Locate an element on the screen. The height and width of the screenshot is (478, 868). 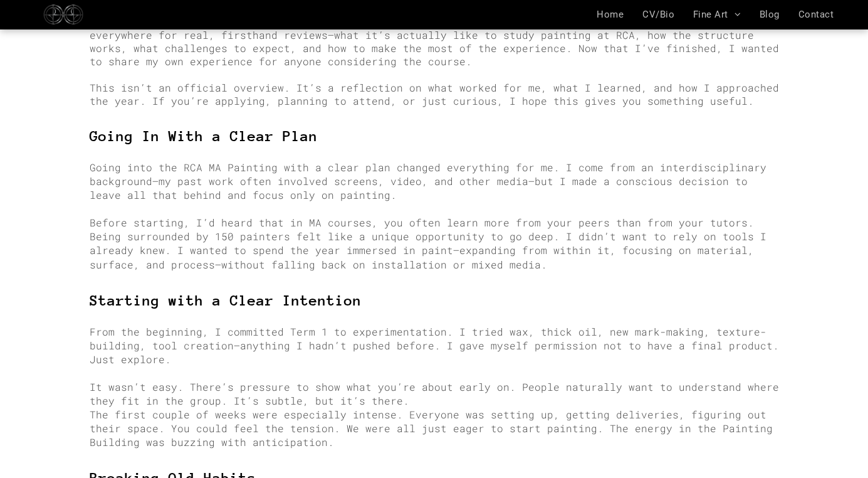
span: The first couple of weeks were especially intense. Everyone was setting up, getting deliveries, f... is located at coordinates (431, 428).